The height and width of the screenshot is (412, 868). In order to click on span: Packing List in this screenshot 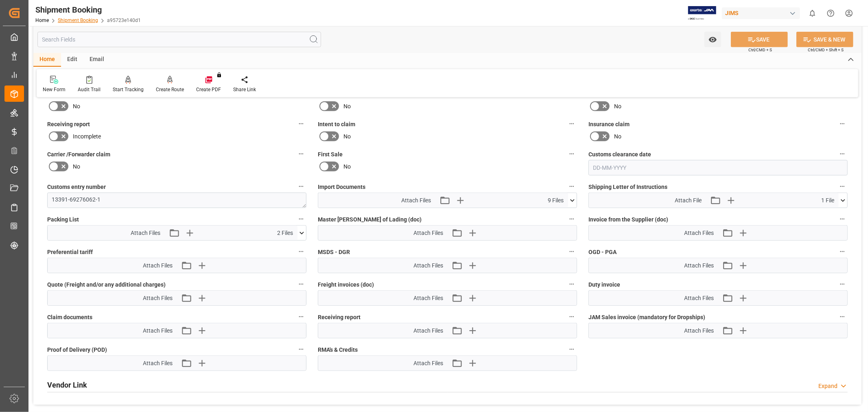, I will do `click(63, 219)`.